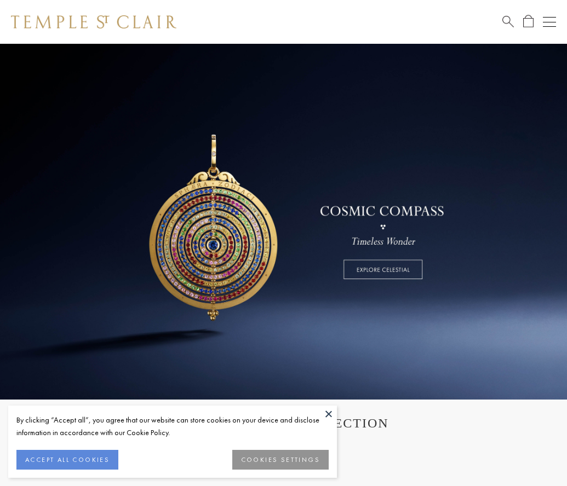 The width and height of the screenshot is (567, 486). I want to click on button: ACCEPT ALL COOKIES, so click(67, 460).